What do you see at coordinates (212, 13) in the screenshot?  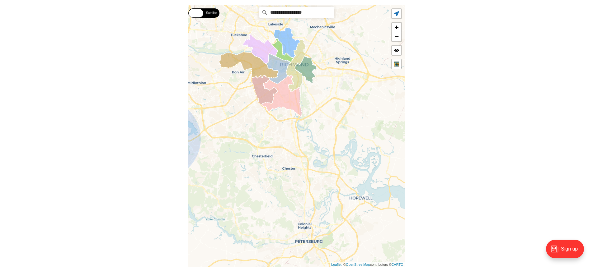 I see `label: Satellite` at bounding box center [212, 13].